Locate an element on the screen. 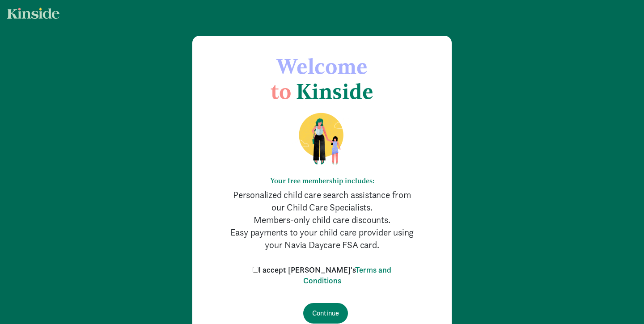 The width and height of the screenshot is (644, 324). img: illustration-mom-daughter.png is located at coordinates (322, 139).